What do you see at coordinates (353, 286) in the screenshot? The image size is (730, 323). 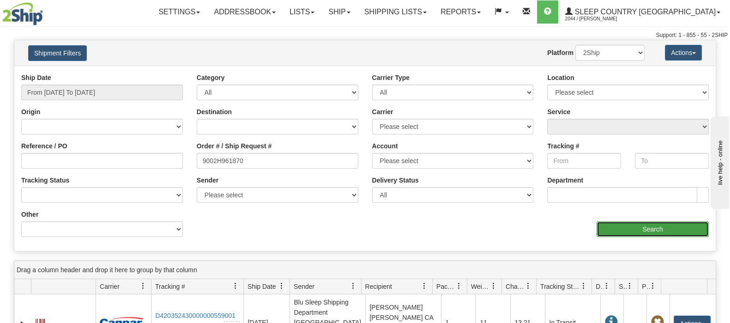 I see `a: Sender filter column settings` at bounding box center [353, 286].